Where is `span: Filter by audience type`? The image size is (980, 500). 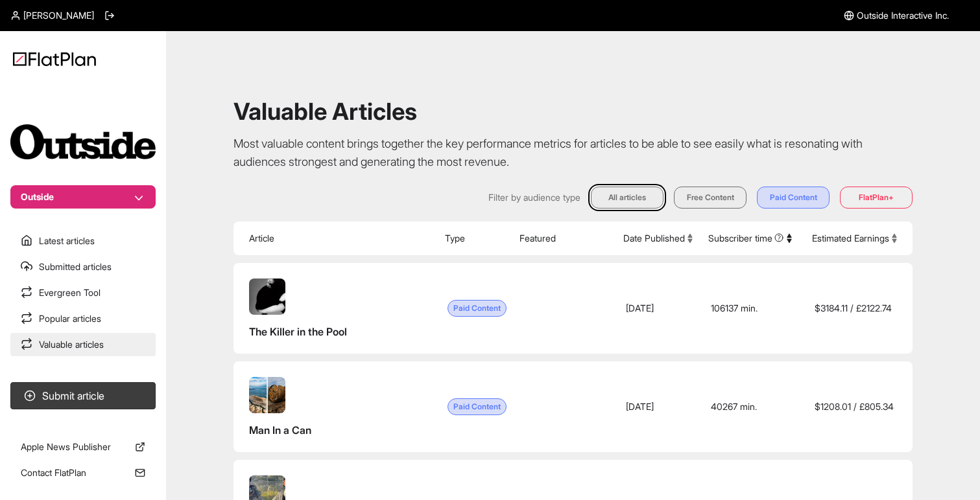
span: Filter by audience type is located at coordinates (534, 197).